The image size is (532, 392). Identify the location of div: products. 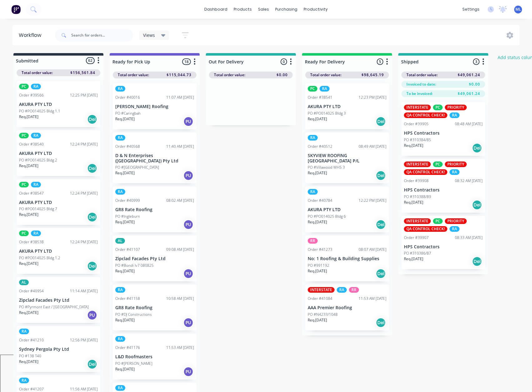
(242, 9).